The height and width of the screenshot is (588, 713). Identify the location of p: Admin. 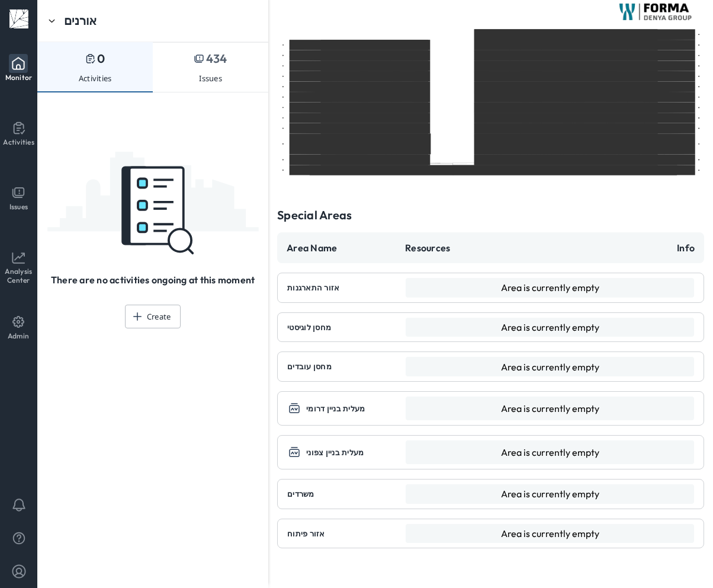
(19, 336).